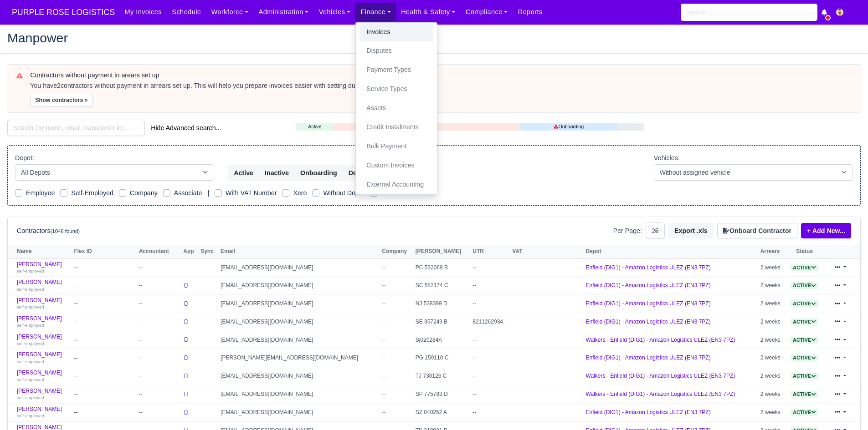 This screenshot has height=430, width=868. I want to click on button: Onboard Contractor, so click(757, 231).